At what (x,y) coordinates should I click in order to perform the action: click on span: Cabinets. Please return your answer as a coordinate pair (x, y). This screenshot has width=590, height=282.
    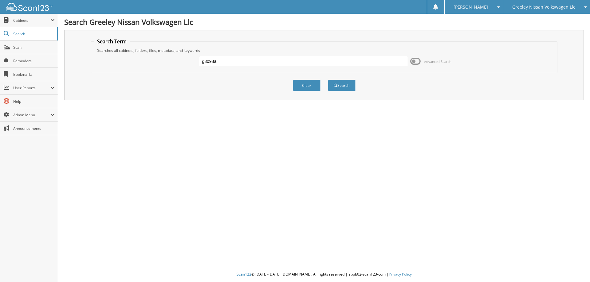
    Looking at the image, I should click on (32, 20).